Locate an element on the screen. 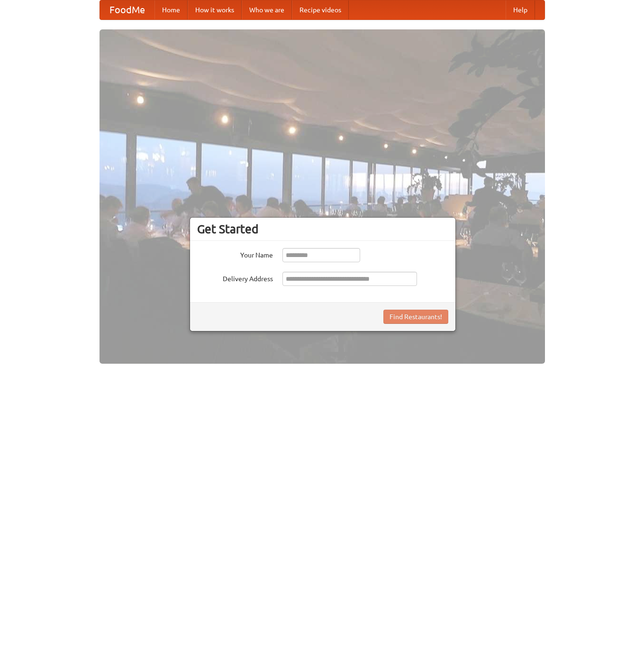  a: How it works is located at coordinates (214, 10).